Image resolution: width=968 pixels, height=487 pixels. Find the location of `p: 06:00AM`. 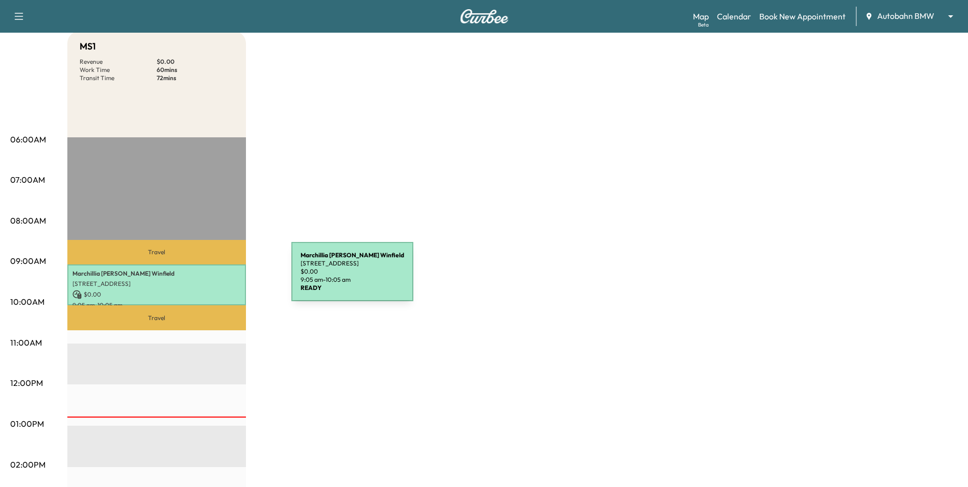

p: 06:00AM is located at coordinates (28, 139).